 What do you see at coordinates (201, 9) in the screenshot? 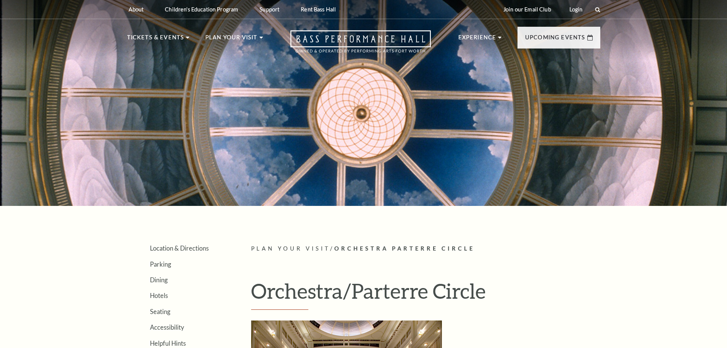
I see `p: Children's Education Program` at bounding box center [201, 9].